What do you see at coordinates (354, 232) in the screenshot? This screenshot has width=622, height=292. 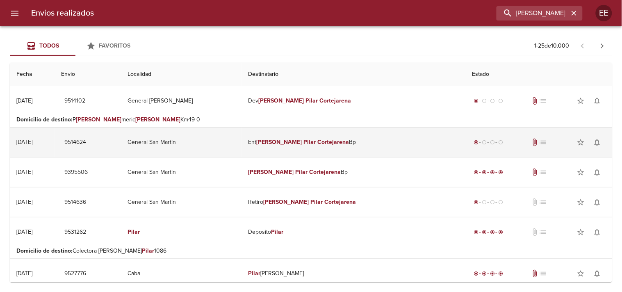 I see `td: Deposito` at bounding box center [354, 232].